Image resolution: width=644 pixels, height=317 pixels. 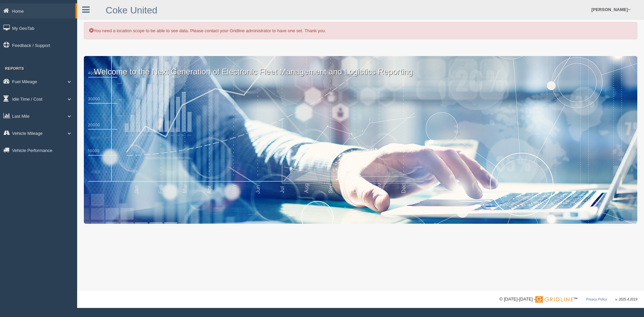 What do you see at coordinates (596, 299) in the screenshot?
I see `a: Privacy Policy` at bounding box center [596, 299].